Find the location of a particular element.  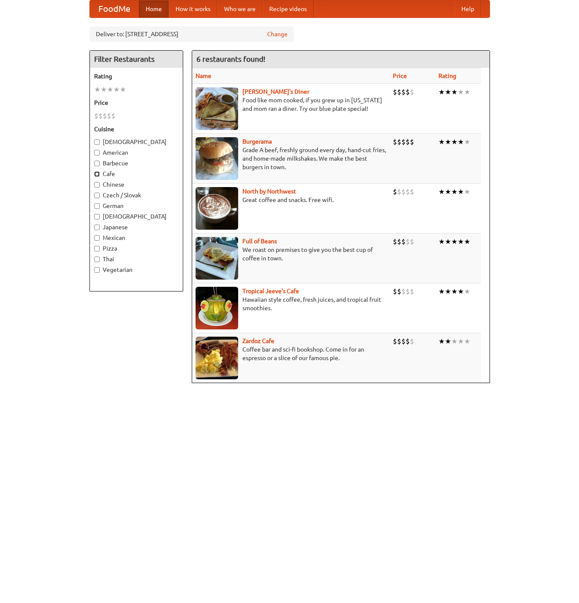

a: Change is located at coordinates (277, 34).